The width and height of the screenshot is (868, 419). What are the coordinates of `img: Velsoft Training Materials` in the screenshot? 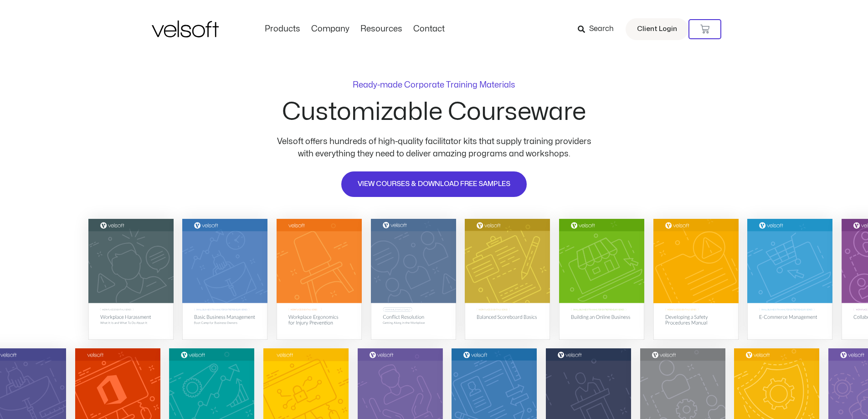 It's located at (185, 29).